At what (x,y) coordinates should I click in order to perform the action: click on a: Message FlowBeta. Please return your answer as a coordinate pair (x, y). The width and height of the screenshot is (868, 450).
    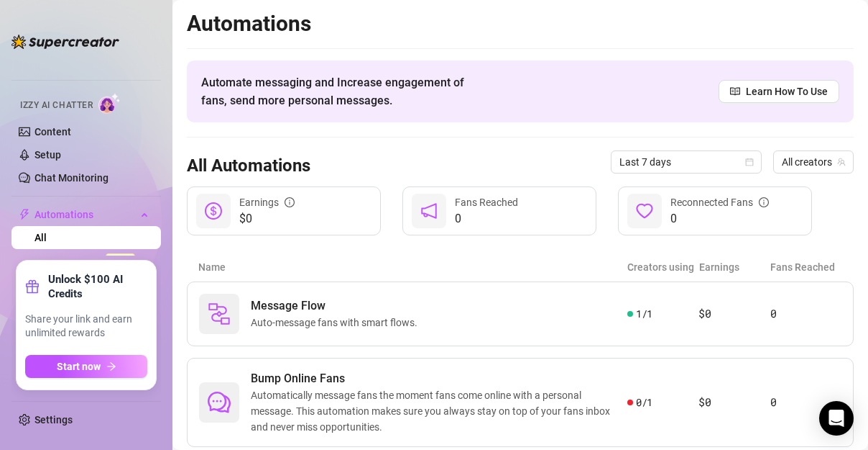
    Looking at the image, I should click on (88, 261).